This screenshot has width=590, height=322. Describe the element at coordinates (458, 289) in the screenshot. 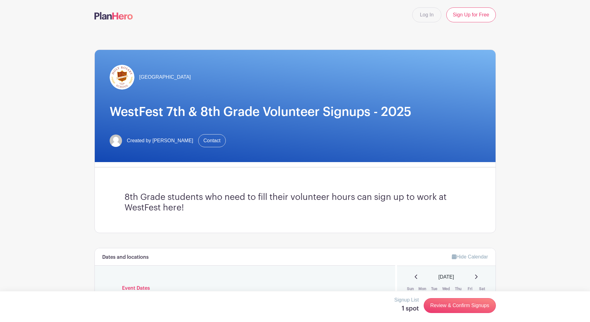

I see `th: Thu` at that location.